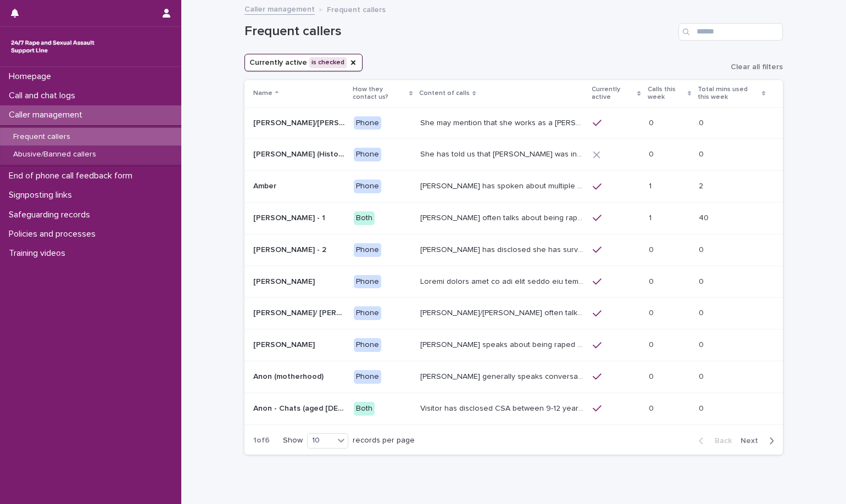 This screenshot has height=504, width=846. What do you see at coordinates (613, 93) in the screenshot?
I see `p: Currently active` at bounding box center [613, 93].